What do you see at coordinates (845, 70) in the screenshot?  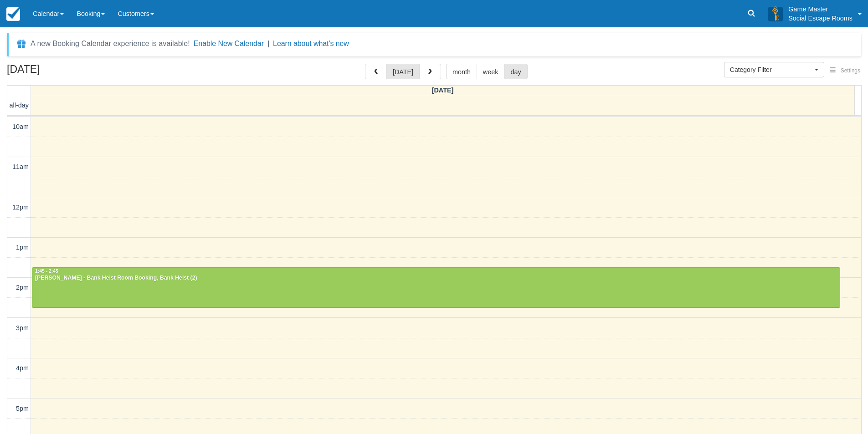 I see `button: Settings` at bounding box center [845, 70].